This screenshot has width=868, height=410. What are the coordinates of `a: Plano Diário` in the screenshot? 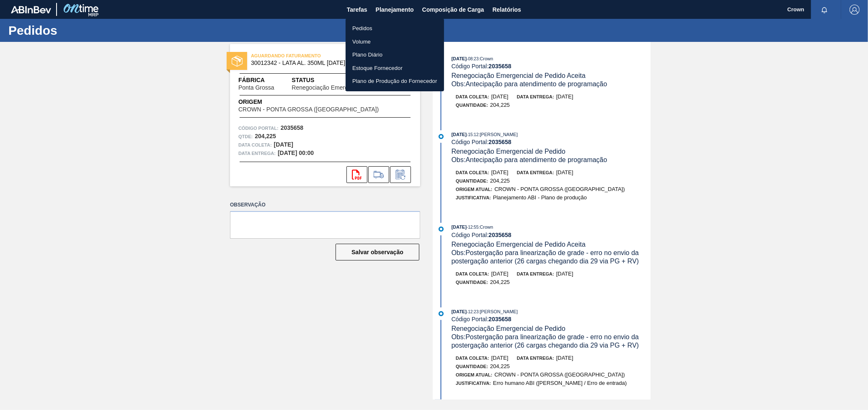 It's located at (394, 55).